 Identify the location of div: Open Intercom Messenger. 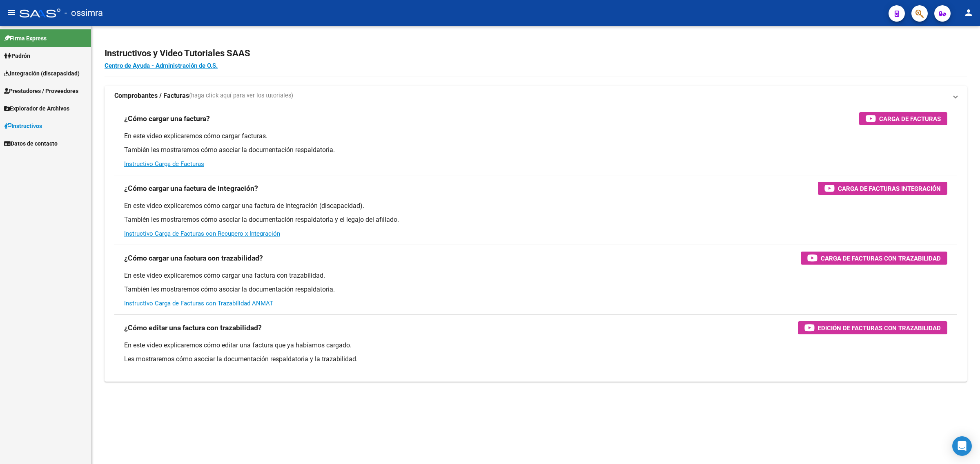
(962, 446).